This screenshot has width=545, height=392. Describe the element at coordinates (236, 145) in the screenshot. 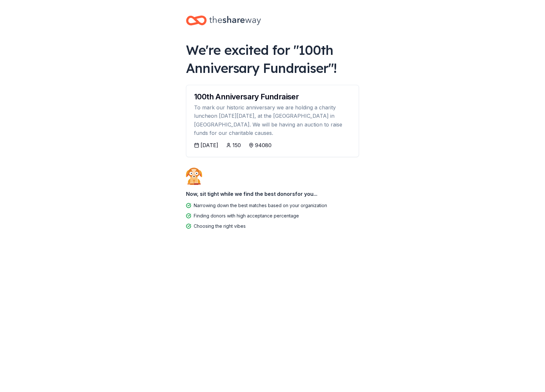

I see `div: 150` at that location.